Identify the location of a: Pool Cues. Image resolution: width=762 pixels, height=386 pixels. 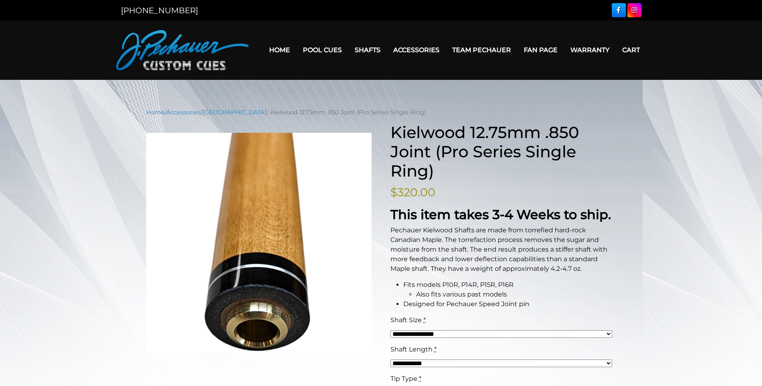
(322, 50).